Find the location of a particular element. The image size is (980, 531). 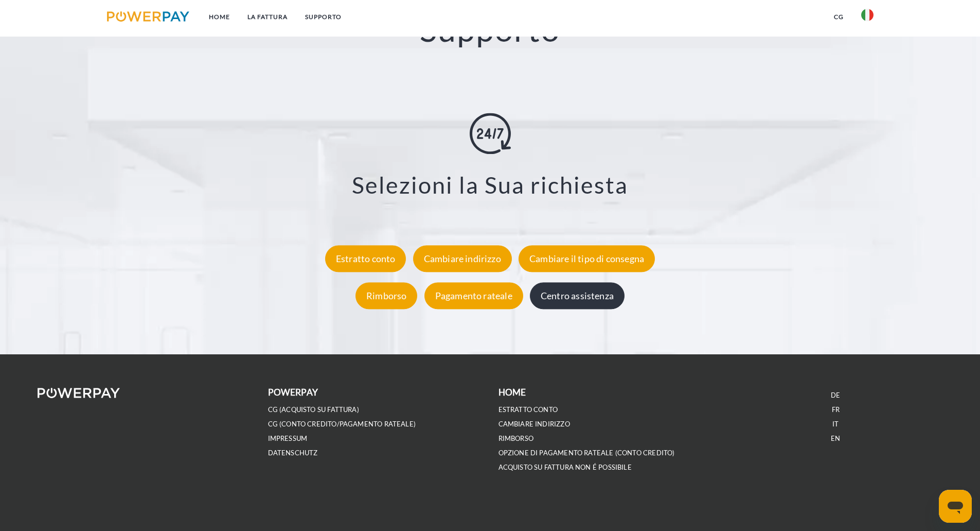

div: Cambiare il tipo di consegna is located at coordinates (587, 259).